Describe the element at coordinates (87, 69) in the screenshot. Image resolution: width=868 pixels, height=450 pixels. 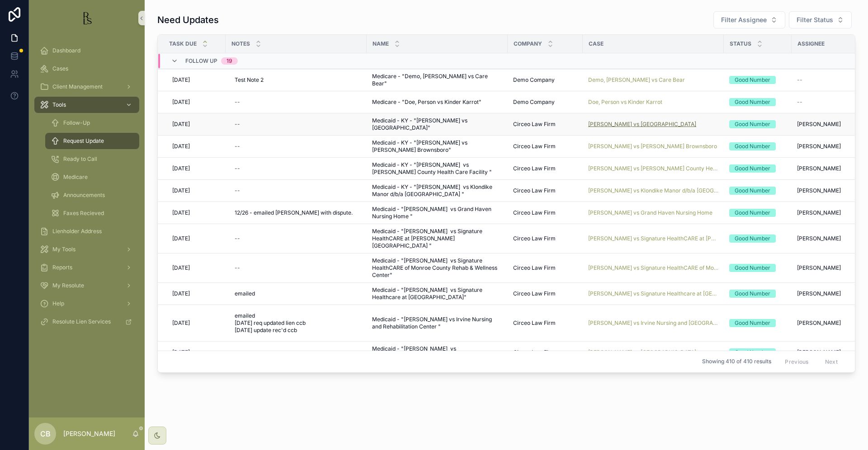
I see `a: Cases` at that location.